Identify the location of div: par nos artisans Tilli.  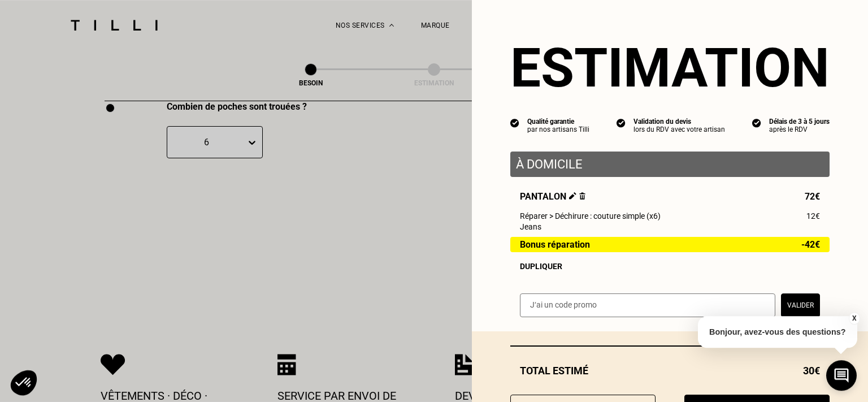
(558, 130).